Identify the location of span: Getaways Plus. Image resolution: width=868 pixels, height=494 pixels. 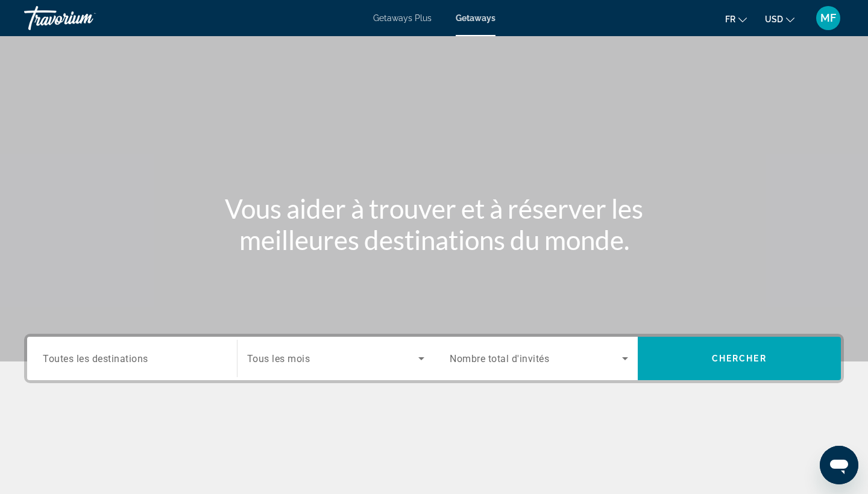
(402, 18).